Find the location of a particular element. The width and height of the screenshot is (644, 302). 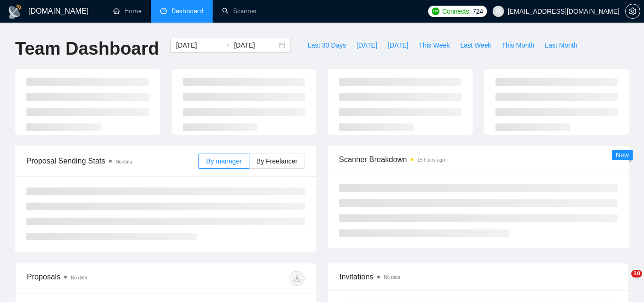

span: This Week is located at coordinates (434, 46).